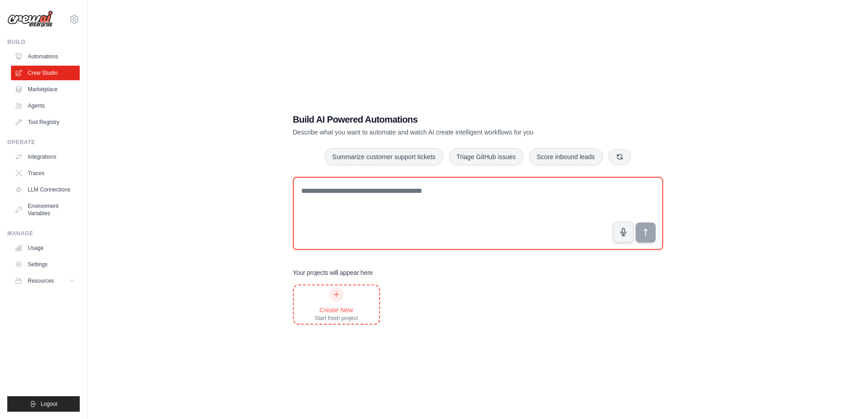 This screenshot has width=868, height=419. Describe the element at coordinates (566, 156) in the screenshot. I see `button: Score inbound leads` at that location.